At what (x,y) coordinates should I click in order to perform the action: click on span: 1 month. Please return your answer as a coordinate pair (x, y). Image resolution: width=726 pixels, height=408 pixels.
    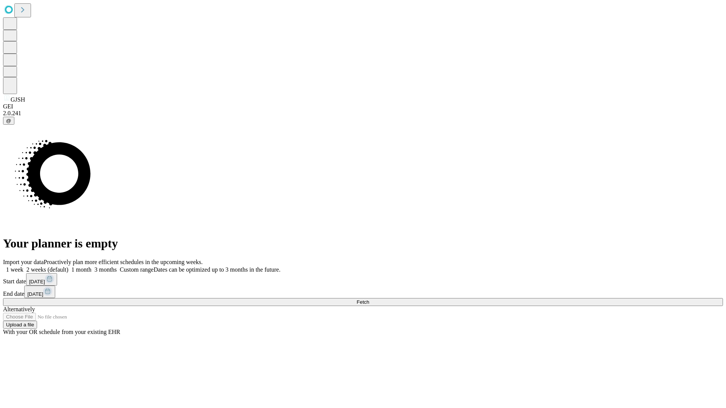
    Looking at the image, I should click on (81, 270).